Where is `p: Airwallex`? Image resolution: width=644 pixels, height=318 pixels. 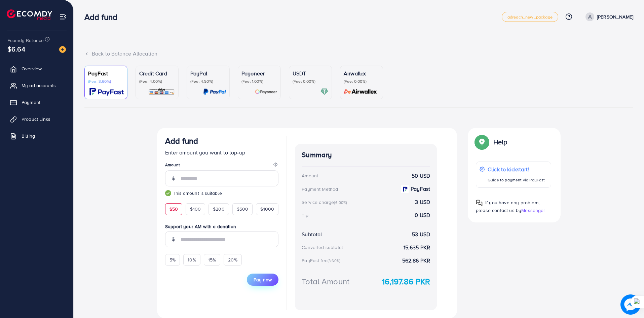 p: Airwallex is located at coordinates (362, 73).